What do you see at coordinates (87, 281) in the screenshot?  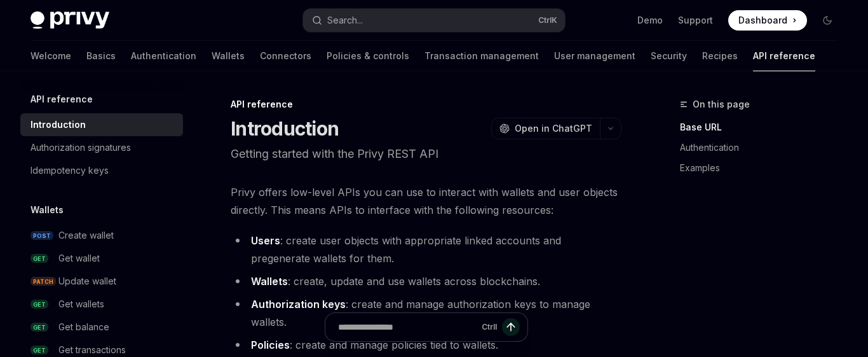 I see `div: Update wallet` at bounding box center [87, 281].